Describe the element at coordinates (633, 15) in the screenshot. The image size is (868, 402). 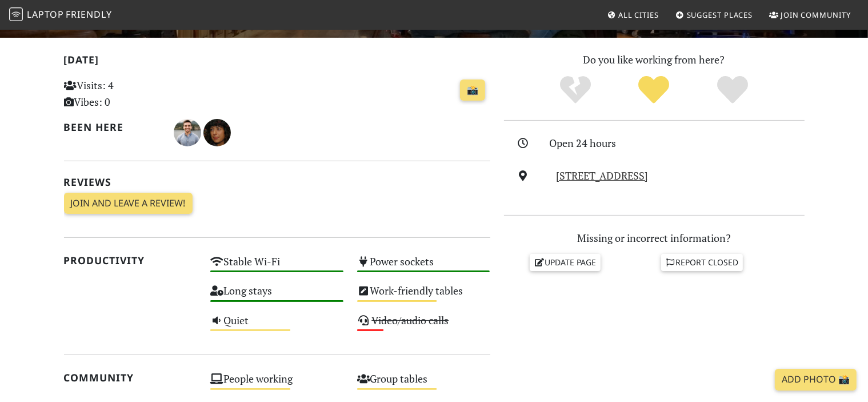
I see `a: All Cities` at that location.